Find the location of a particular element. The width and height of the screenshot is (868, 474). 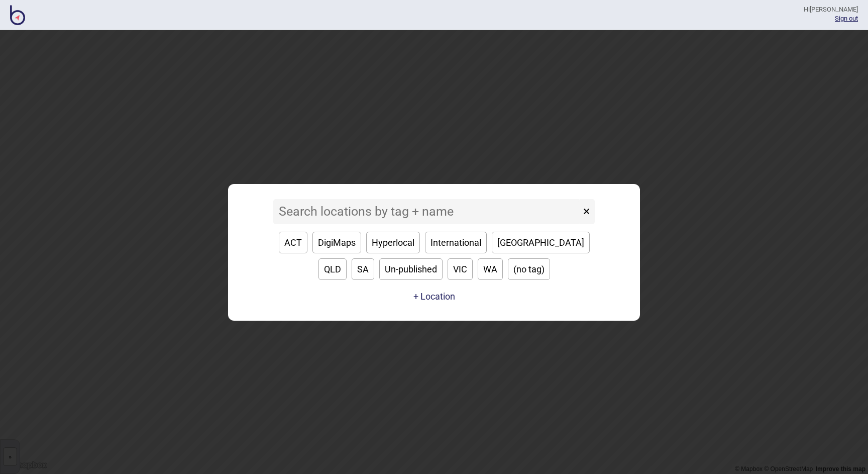

button: QLD is located at coordinates (333, 269).